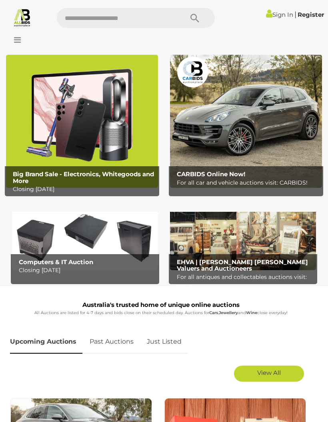 The image size is (328, 422). Describe the element at coordinates (213, 312) in the screenshot. I see `strong: Cars` at that location.